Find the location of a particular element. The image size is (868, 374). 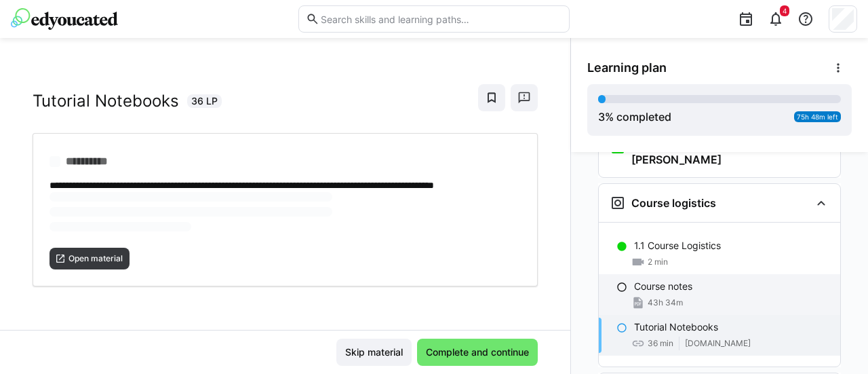

span: Learning plan is located at coordinates (626, 68).